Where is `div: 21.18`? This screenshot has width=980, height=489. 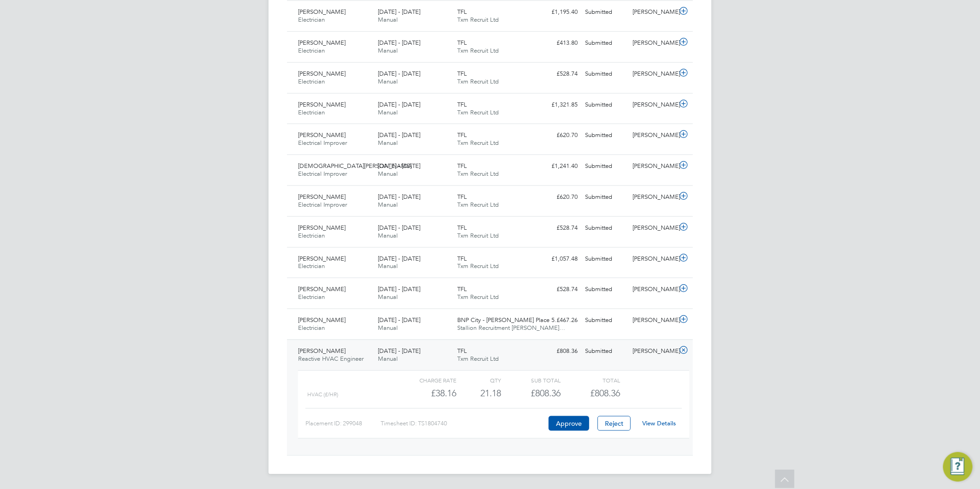 div: 21.18 is located at coordinates (478, 393).